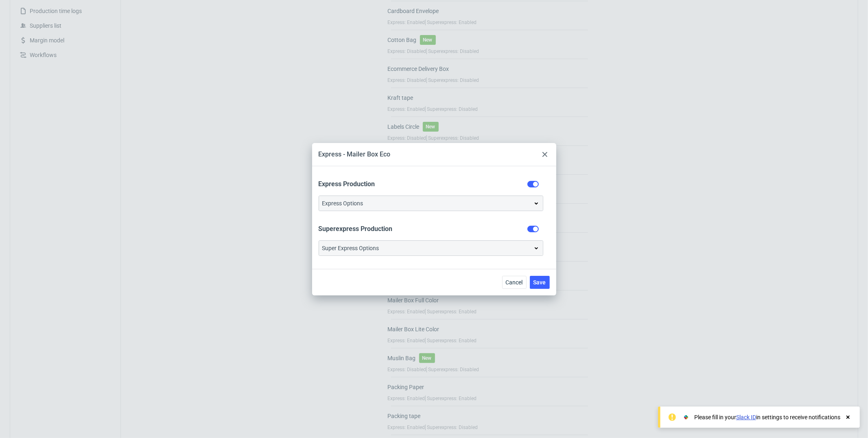  What do you see at coordinates (767, 417) in the screenshot?
I see `div: Please fill in your in settings to receive notifications` at bounding box center [767, 417].